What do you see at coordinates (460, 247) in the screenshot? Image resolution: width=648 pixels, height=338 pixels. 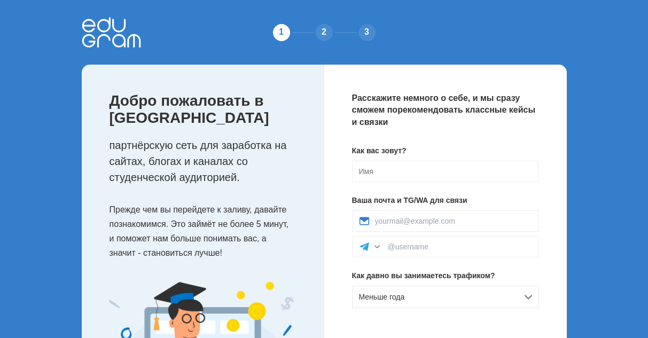 I see `input: @username` at bounding box center [460, 247].